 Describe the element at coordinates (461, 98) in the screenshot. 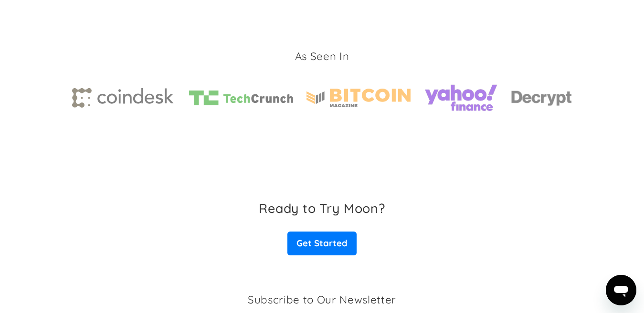

I see `img: yahoo finance` at that location.